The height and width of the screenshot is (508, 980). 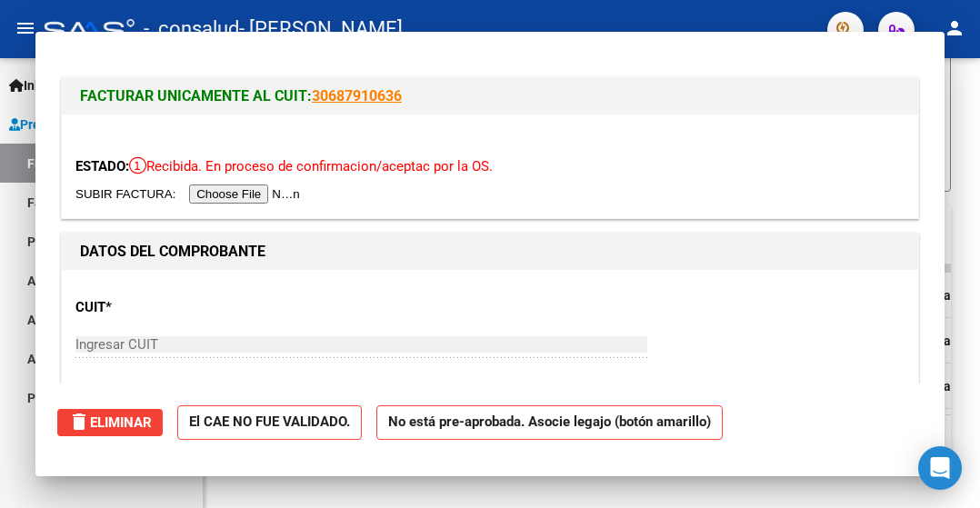 What do you see at coordinates (110, 423) in the screenshot?
I see `button: Eliminar` at bounding box center [110, 423].